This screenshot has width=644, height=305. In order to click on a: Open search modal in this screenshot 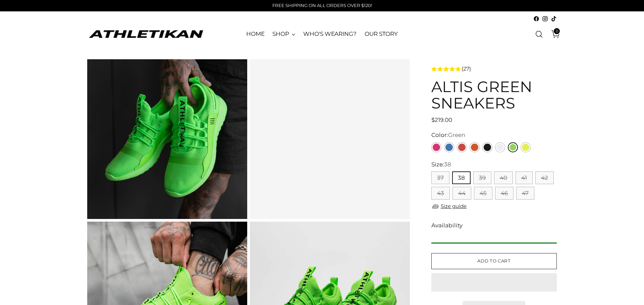, I will do `click(539, 34)`.